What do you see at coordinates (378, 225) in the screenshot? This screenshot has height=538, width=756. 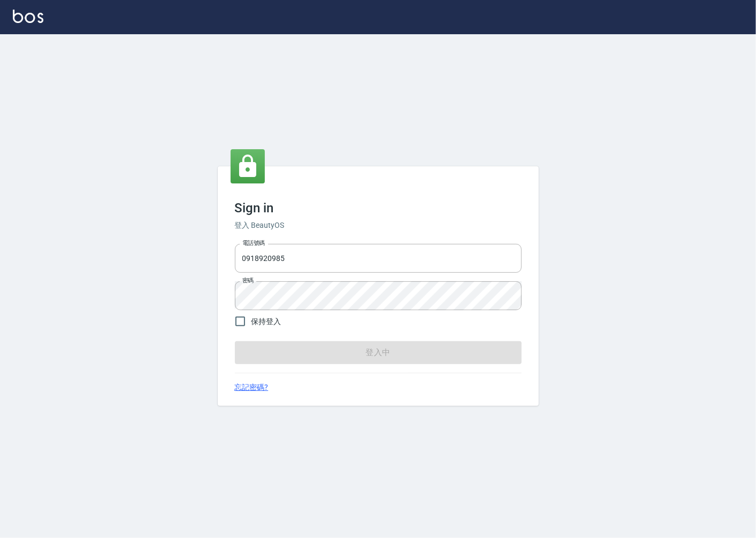 I see `h6: 登入 BeautyOS` at bounding box center [378, 225].